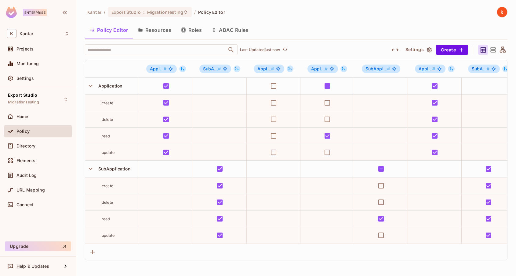 The height and width of the screenshot is (276, 516). I want to click on span: Audit Log, so click(27, 175).